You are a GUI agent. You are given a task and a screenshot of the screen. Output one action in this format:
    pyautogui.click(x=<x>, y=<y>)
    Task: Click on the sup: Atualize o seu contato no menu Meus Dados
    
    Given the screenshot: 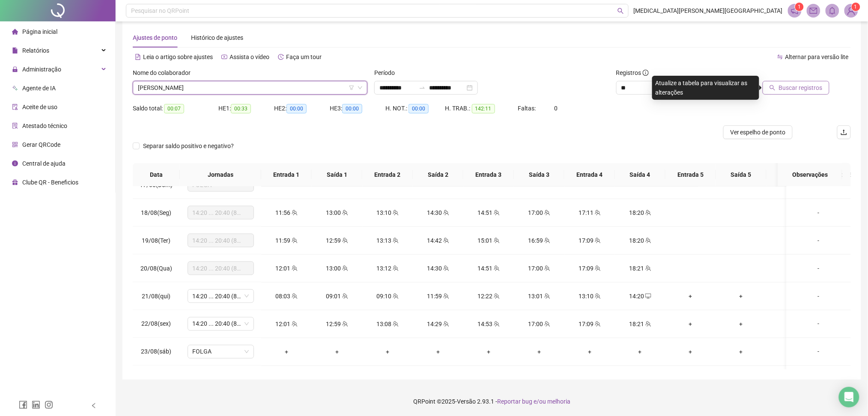 What is the action you would take?
    pyautogui.click(x=856, y=7)
    